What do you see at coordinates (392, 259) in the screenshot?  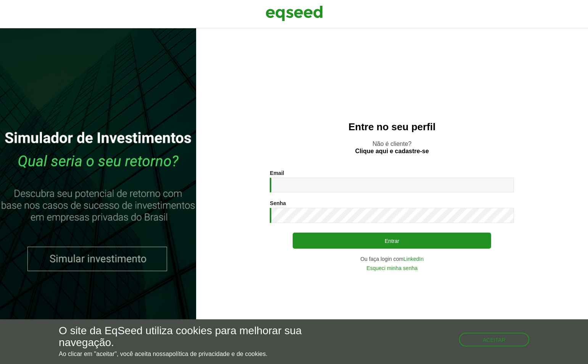 I see `div: Ou faça login com` at bounding box center [392, 259].